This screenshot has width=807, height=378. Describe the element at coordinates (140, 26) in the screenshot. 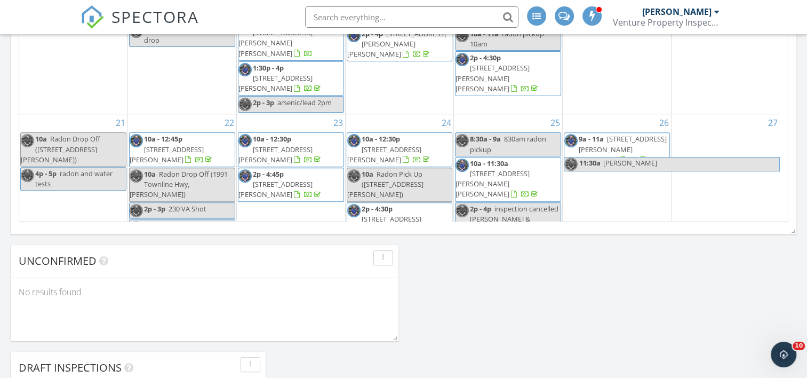

I see `a: SPECTORA` at that location.